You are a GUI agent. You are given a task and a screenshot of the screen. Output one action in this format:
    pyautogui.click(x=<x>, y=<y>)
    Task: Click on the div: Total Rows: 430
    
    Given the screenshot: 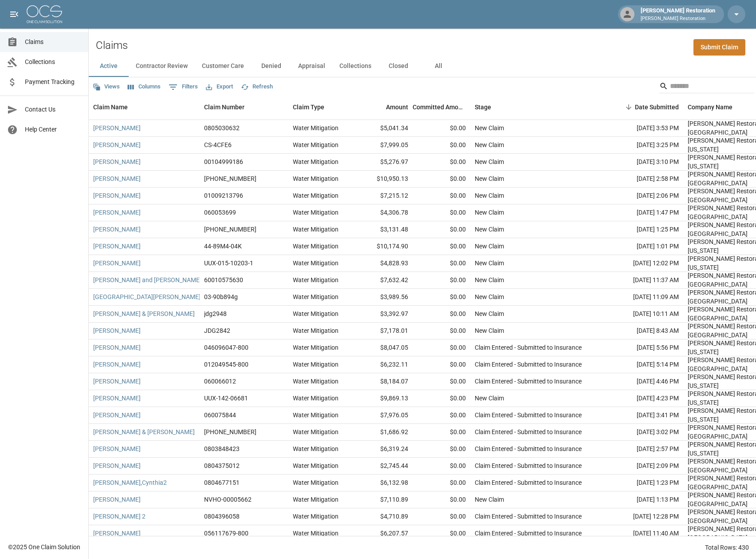 What is the action you would take?
    pyautogui.click(x=727, y=547)
    